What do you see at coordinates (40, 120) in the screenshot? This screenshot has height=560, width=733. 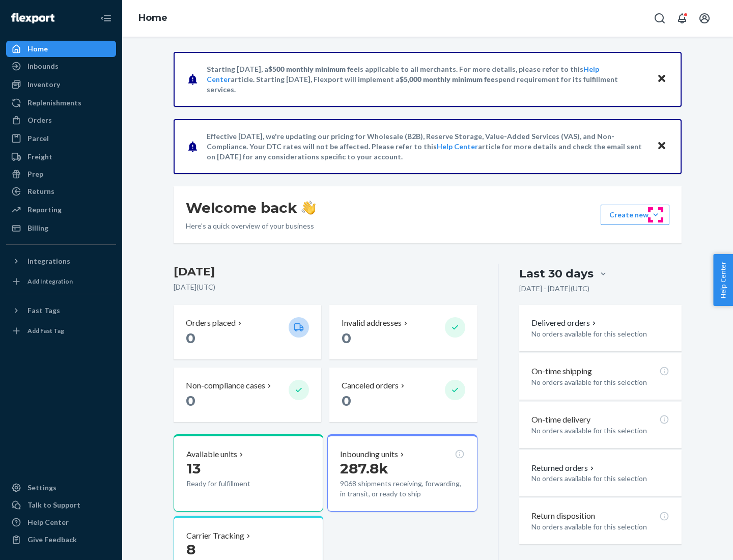 I see `div: Orders` at bounding box center [40, 120].